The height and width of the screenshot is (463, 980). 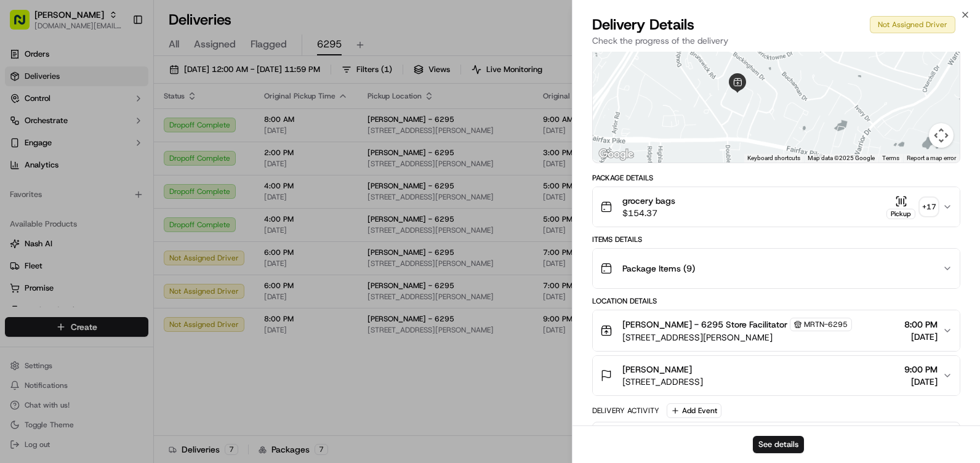 What do you see at coordinates (118, 213) in the screenshot?
I see `a: Powered byPylon` at bounding box center [118, 213].